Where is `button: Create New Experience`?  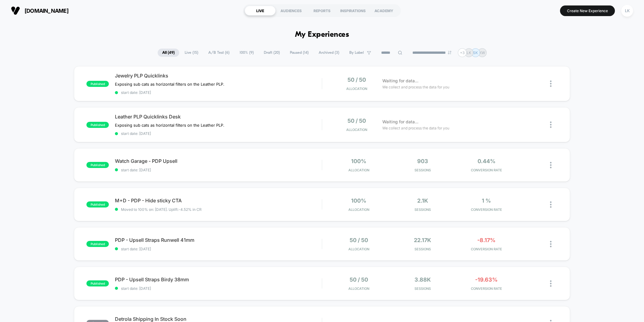 button: Create New Experience is located at coordinates (587, 11).